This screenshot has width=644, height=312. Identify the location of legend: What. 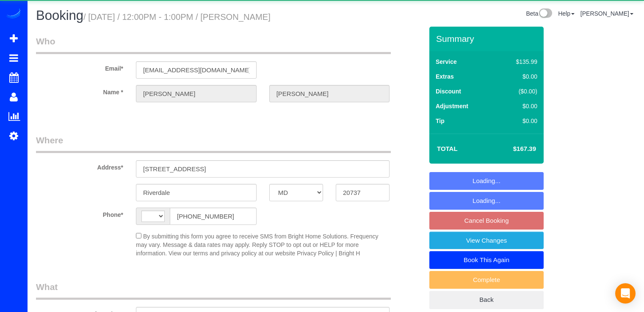
(214, 290).